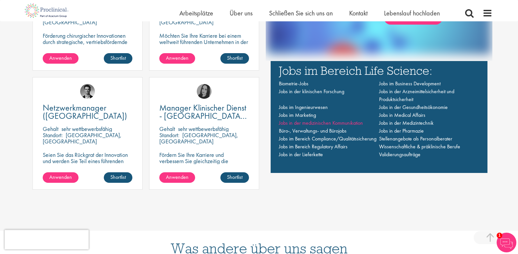 The image size is (518, 254). I want to click on img: Chatbot, so click(507, 243).